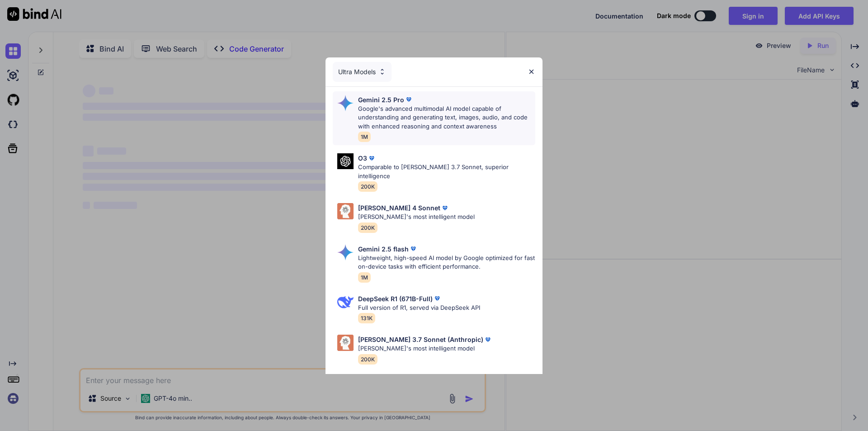  What do you see at coordinates (362, 158) in the screenshot?
I see `p: O3` at bounding box center [362, 158].